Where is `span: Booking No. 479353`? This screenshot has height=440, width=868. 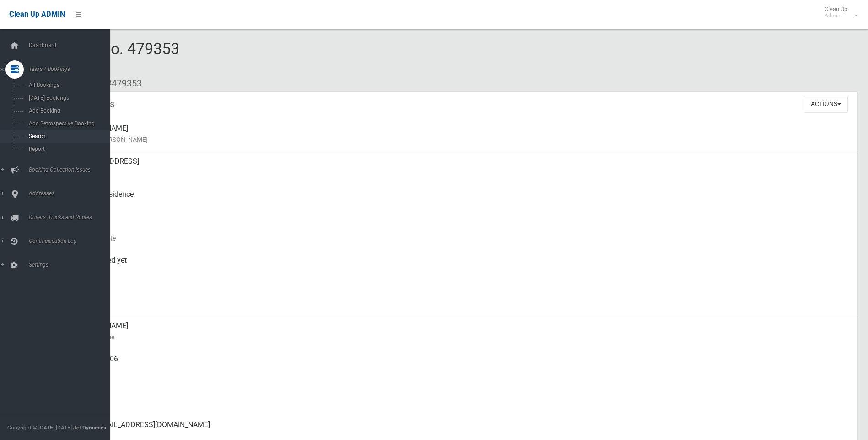
span: Booking No. 479353 is located at coordinates (110, 57).